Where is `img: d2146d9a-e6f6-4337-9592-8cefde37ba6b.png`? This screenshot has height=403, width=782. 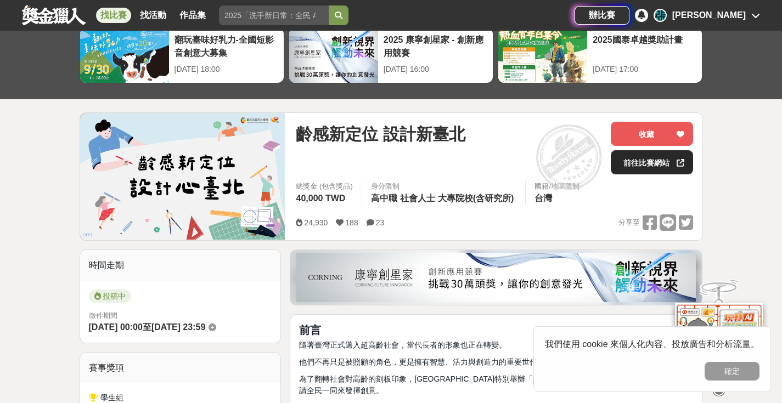 img: d2146d9a-e6f6-4337-9592-8cefde37ba6b.png is located at coordinates (719, 339).